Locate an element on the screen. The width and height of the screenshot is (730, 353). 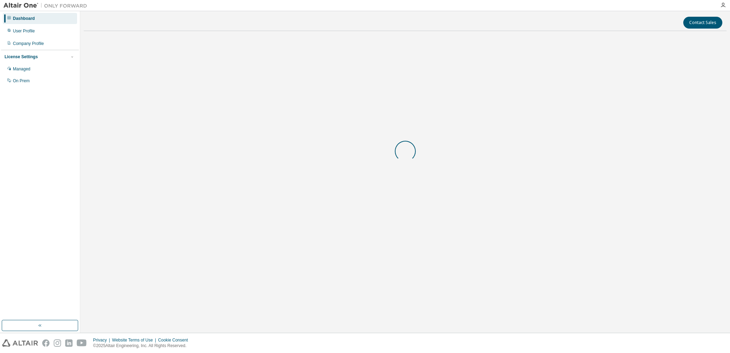
div: Privacy is located at coordinates (103, 341).